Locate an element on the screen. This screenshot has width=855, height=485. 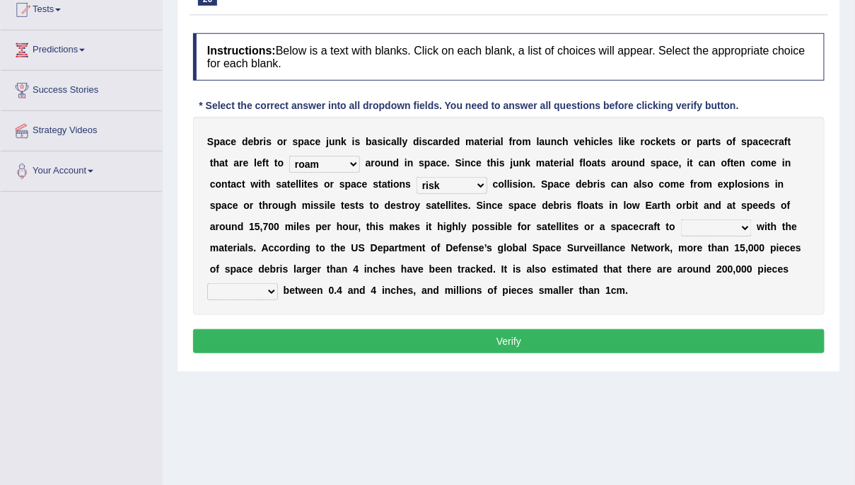
b: k is located at coordinates (659, 141).